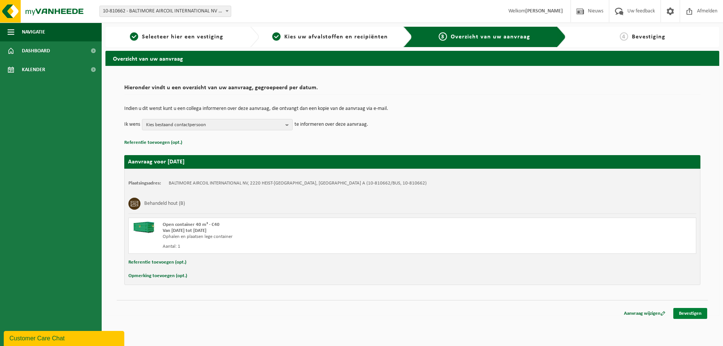 This screenshot has height=346, width=723. I want to click on span: Open container 40 m³ - C40, so click(191, 224).